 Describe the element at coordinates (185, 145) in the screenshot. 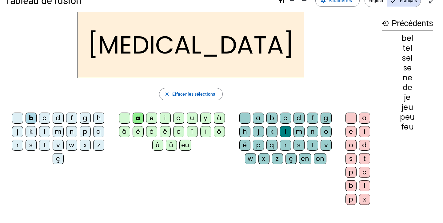

I see `div: eu` at that location.